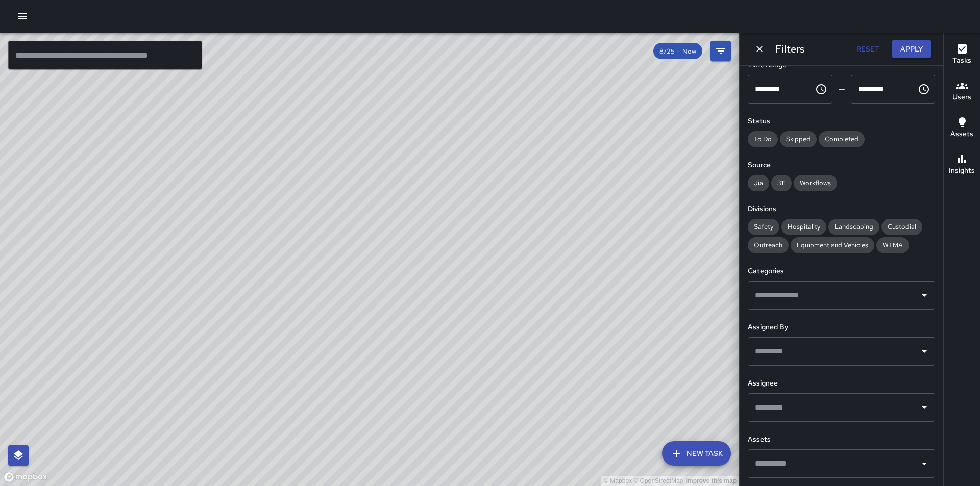  I want to click on h6: Filters, so click(790, 49).